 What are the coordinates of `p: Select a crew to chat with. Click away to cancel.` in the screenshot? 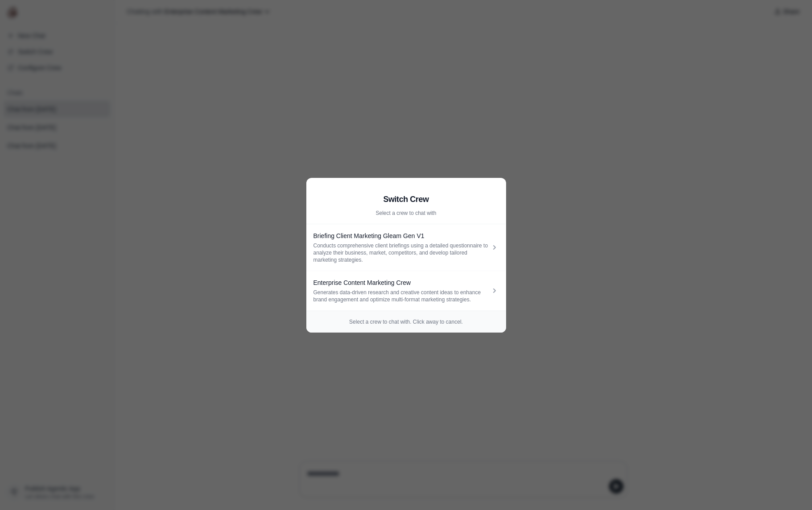 It's located at (406, 322).